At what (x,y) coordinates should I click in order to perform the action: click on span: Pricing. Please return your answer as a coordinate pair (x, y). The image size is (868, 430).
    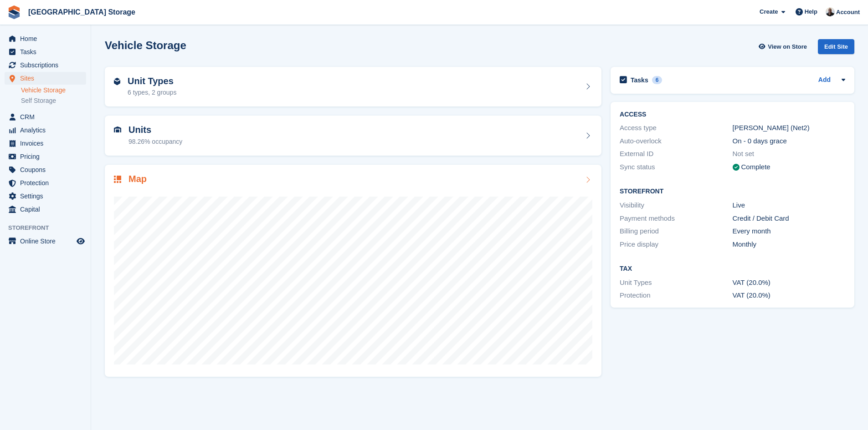
    Looking at the image, I should click on (48, 157).